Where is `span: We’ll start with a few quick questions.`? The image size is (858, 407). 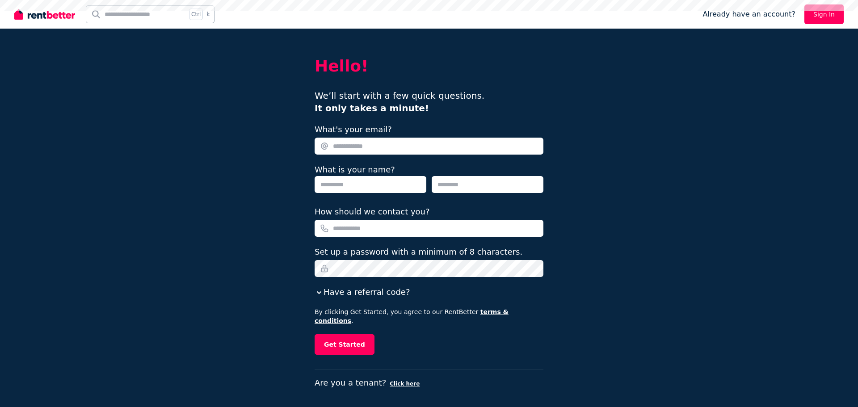
span: We’ll start with a few quick questions. is located at coordinates (399, 102).